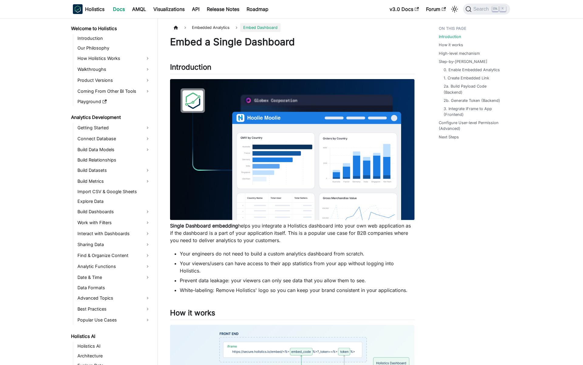 The image size is (583, 365). What do you see at coordinates (455, 9) in the screenshot?
I see `button: Switch between dark and light mode (currently light mode)` at bounding box center [455, 9].